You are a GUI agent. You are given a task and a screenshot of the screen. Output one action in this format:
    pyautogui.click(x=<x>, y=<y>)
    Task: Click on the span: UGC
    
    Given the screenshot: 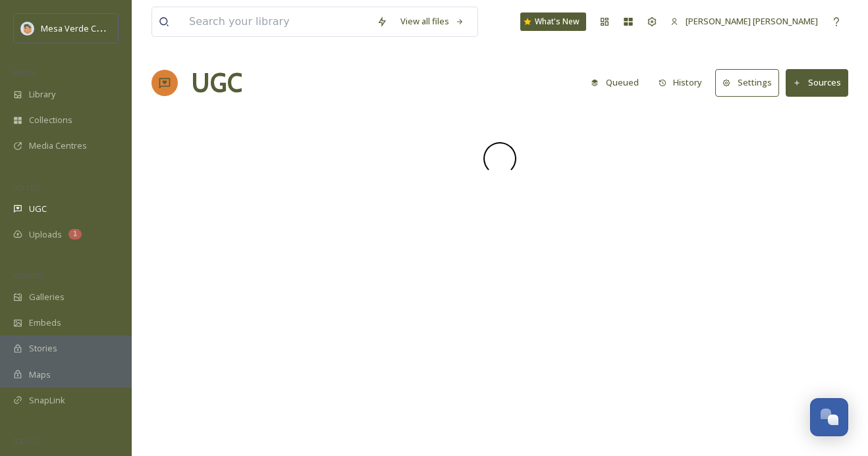 What is the action you would take?
    pyautogui.click(x=37, y=209)
    